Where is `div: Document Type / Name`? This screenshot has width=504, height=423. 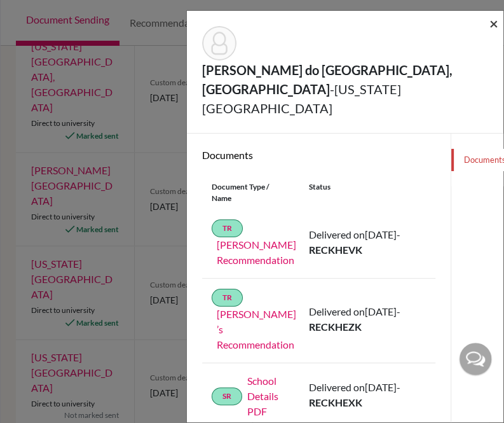 div: Document Type / Name is located at coordinates (250, 192).